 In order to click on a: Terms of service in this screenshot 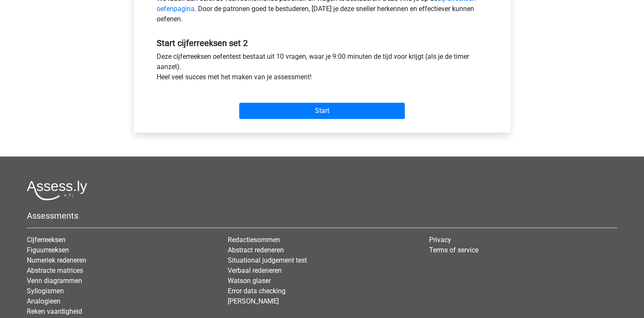, I will do `click(454, 249)`.